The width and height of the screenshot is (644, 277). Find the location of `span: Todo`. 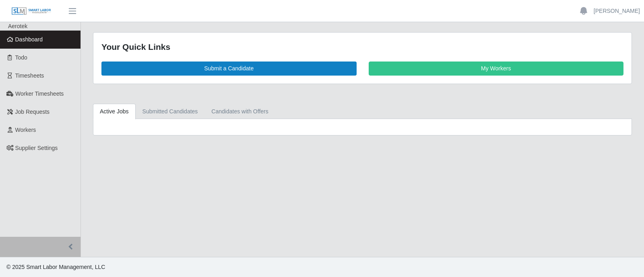

span: Todo is located at coordinates (21, 58).